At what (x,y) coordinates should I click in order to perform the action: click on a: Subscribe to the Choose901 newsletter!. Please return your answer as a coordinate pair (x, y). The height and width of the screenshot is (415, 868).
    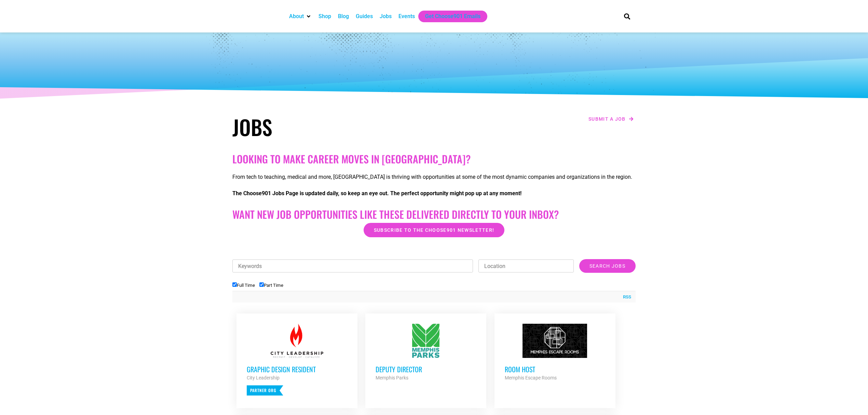
    Looking at the image, I should click on (434, 230).